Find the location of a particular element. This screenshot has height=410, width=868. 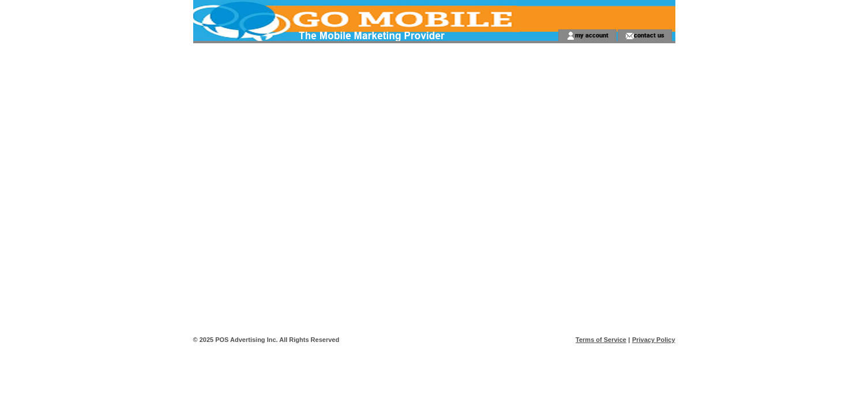

a: contact us is located at coordinates (649, 34).